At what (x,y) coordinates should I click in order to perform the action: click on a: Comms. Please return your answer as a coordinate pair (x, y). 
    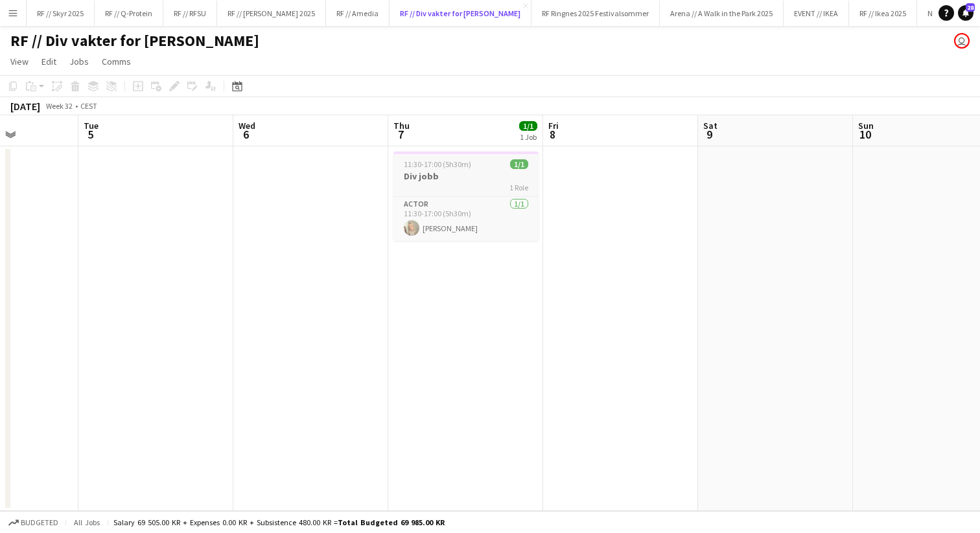
    Looking at the image, I should click on (116, 62).